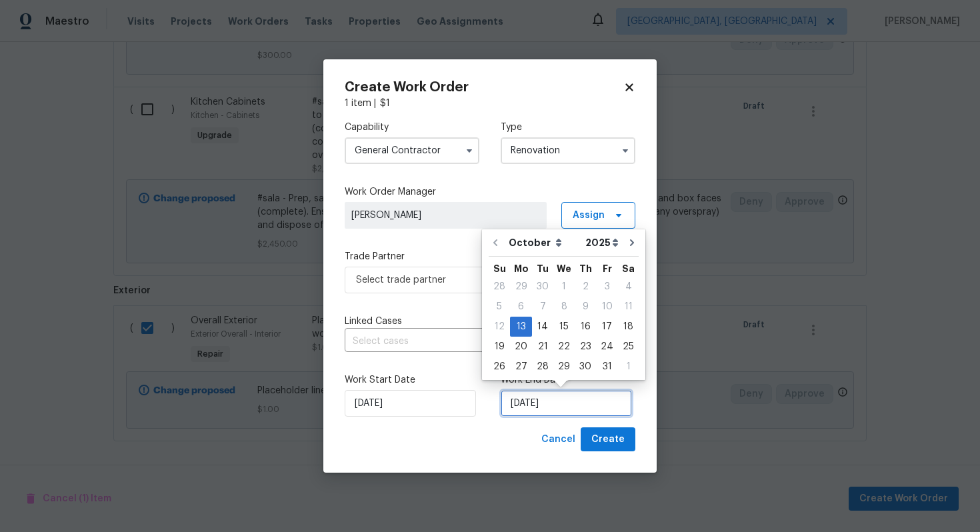 The height and width of the screenshot is (532, 980). I want to click on div: 17, so click(607, 327).